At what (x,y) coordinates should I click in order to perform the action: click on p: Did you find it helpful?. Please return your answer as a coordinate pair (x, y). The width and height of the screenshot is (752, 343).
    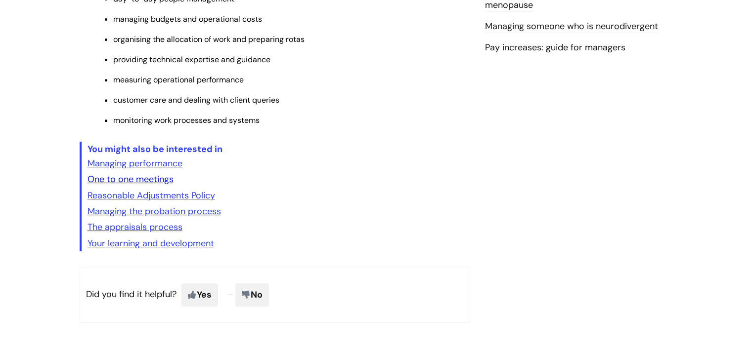
    Looking at the image, I should click on (275, 295).